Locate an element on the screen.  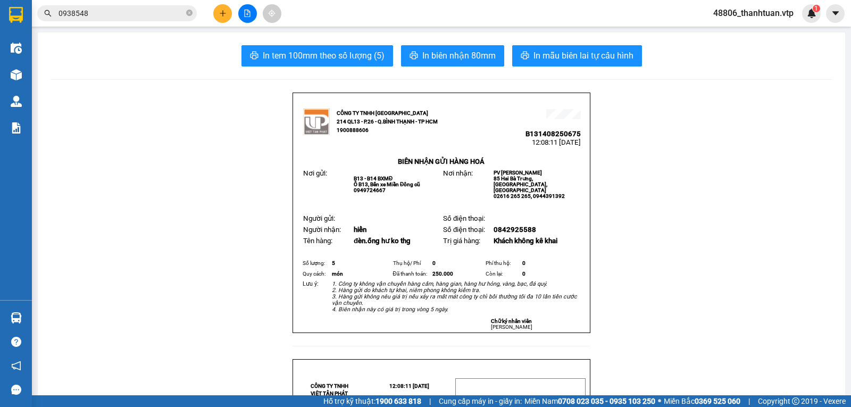
span: plus is located at coordinates (223, 13).